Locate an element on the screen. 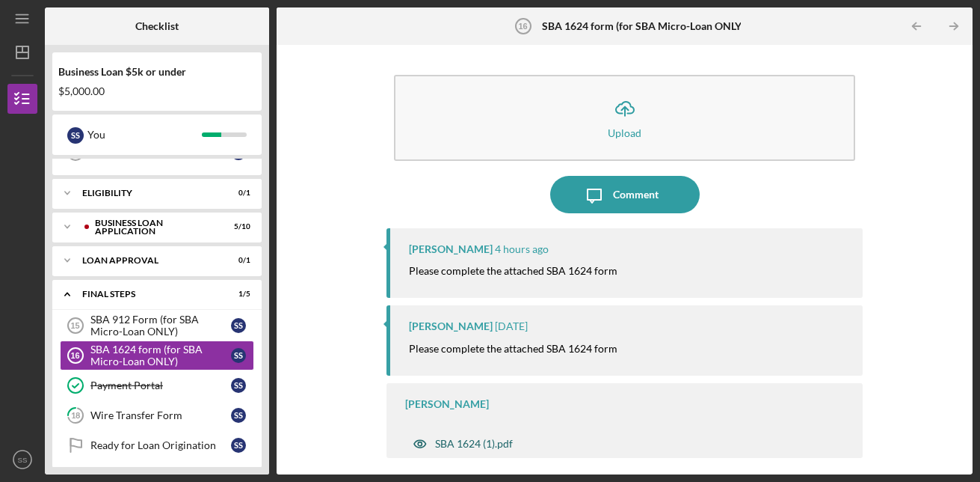 This screenshot has width=980, height=482. div: SBA 912 Form (for SBA Micro-Loan ONLY) is located at coordinates (161, 326).